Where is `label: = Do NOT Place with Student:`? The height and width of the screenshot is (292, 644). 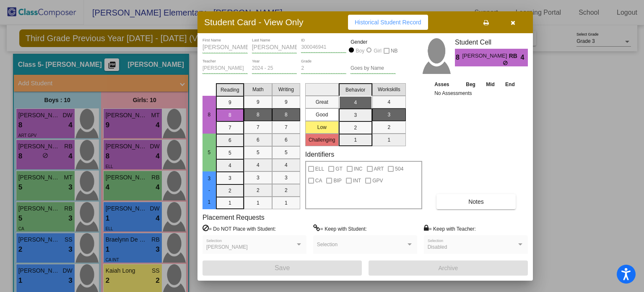
label: = Do NOT Place with Student: is located at coordinates (239, 228).